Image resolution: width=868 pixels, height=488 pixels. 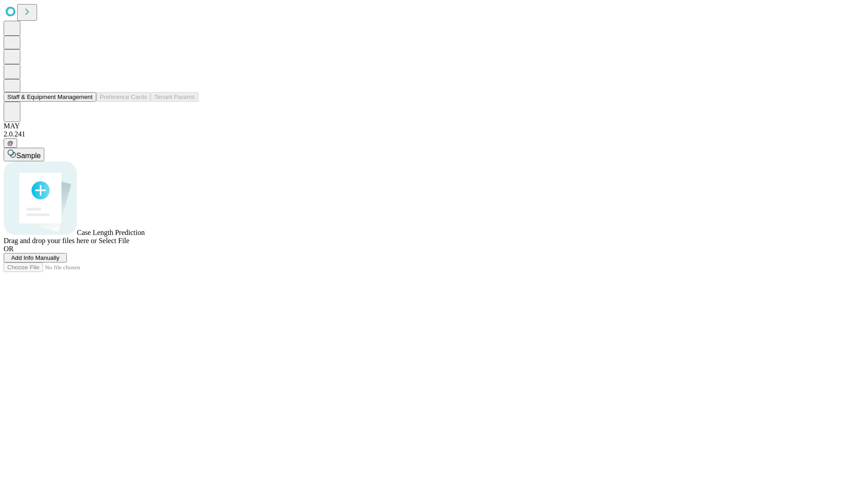 What do you see at coordinates (111, 232) in the screenshot?
I see `span: Case Length Prediction` at bounding box center [111, 232].